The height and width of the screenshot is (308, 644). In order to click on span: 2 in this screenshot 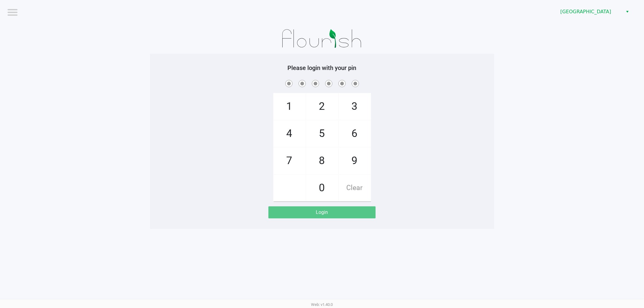, I will do `click(322, 107)`.